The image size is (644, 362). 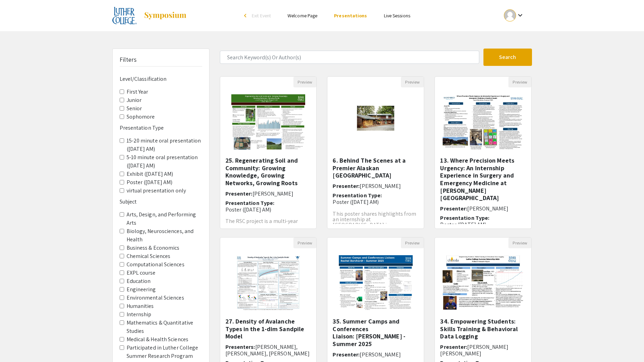 What do you see at coordinates (268, 329) in the screenshot?
I see `h5: 27. Density of Avalanche Types in the 1-dim Sandpile Model` at bounding box center [268, 329].